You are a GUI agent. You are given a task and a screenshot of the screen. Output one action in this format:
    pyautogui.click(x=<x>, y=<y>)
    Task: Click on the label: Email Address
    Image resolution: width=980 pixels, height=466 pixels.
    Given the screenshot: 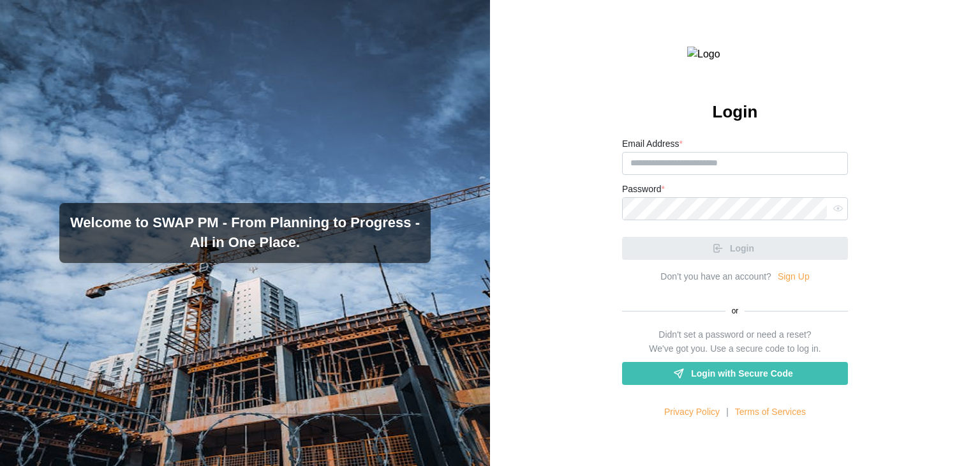 What is the action you would take?
    pyautogui.click(x=652, y=144)
    